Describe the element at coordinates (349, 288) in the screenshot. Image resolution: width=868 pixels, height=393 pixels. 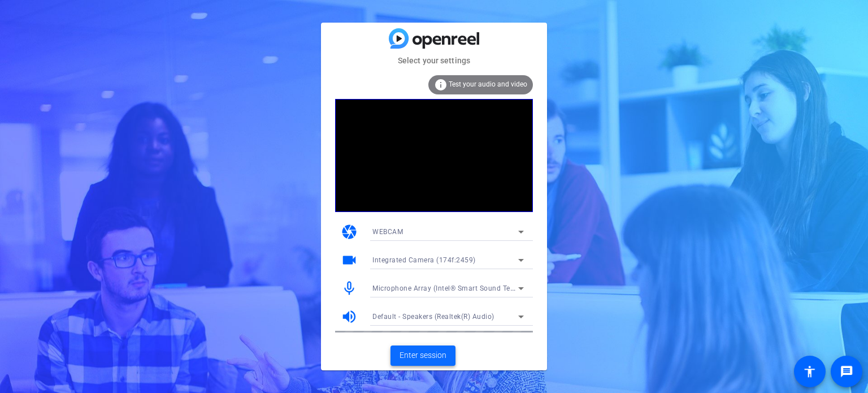
I see `mat-icon: mic_none` at that location.